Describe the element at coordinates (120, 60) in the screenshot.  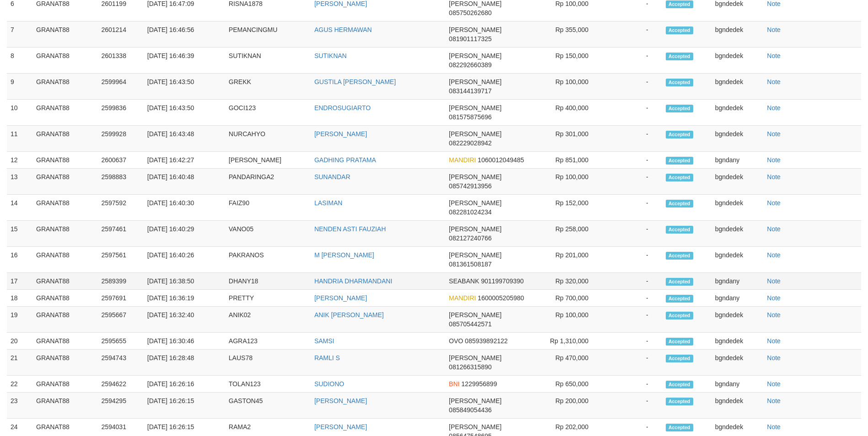
I see `td: 2601338` at that location.